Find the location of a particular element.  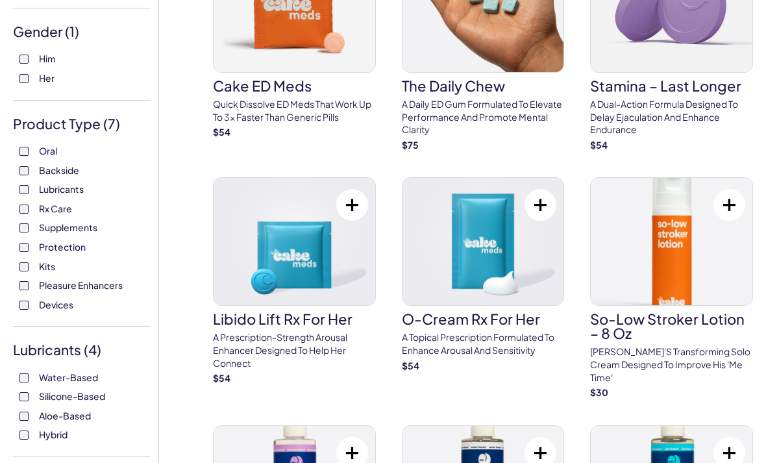

span: Rx Care is located at coordinates (55, 208).